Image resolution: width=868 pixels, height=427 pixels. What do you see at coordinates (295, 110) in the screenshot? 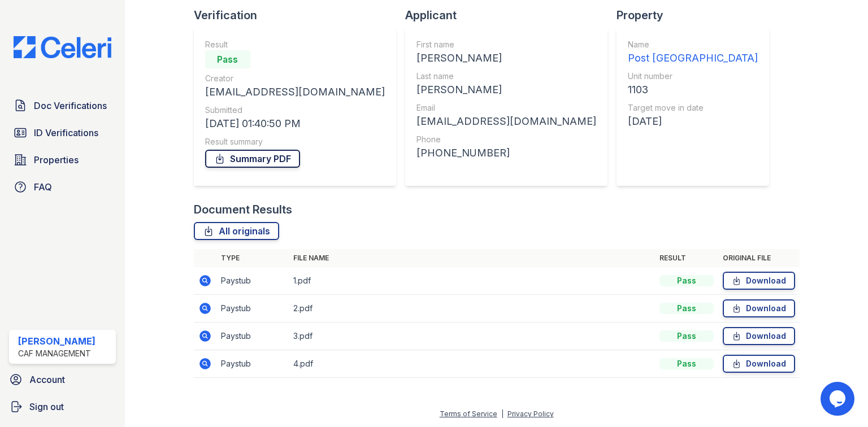
I see `div: Submitted` at bounding box center [295, 110].